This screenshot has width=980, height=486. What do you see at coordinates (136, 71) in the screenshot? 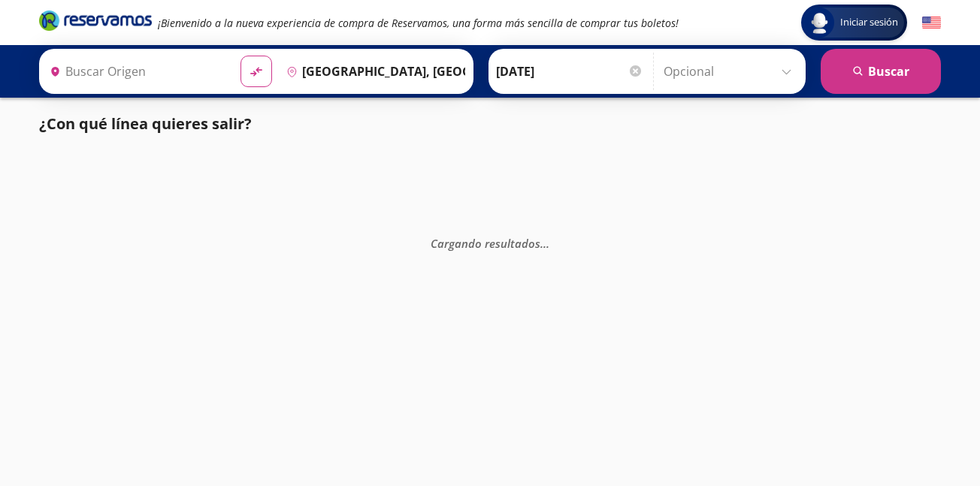
I see `input: Buscar Origen` at bounding box center [136, 71].